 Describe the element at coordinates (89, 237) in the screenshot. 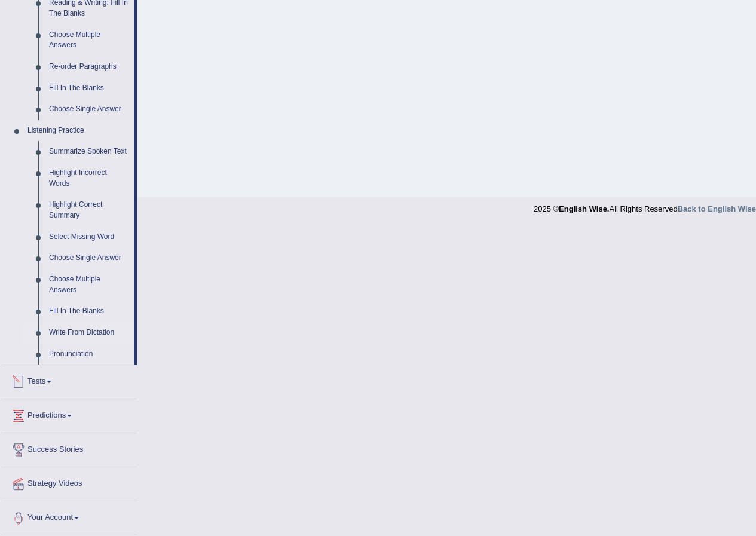

I see `a: Select Missing Word` at that location.